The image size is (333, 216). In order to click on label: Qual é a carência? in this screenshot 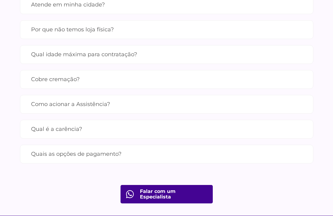, I will do `click(167, 129)`.